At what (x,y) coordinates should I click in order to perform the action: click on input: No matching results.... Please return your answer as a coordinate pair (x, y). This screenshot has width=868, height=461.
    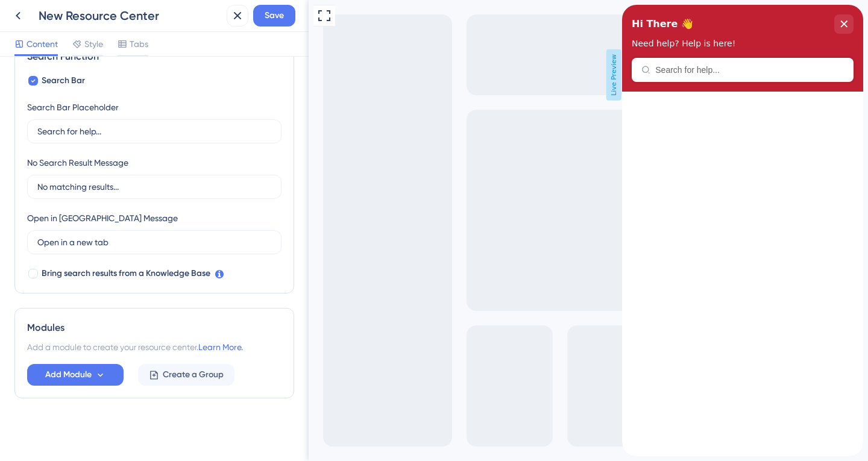
    Looking at the image, I should click on (155, 187).